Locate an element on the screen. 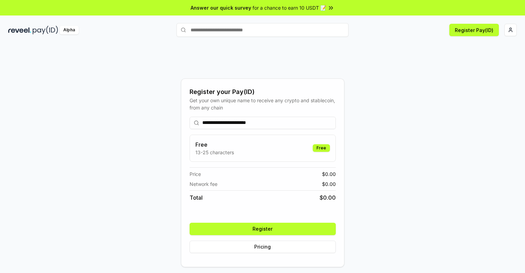 The height and width of the screenshot is (273, 525). span: Price is located at coordinates (195, 174).